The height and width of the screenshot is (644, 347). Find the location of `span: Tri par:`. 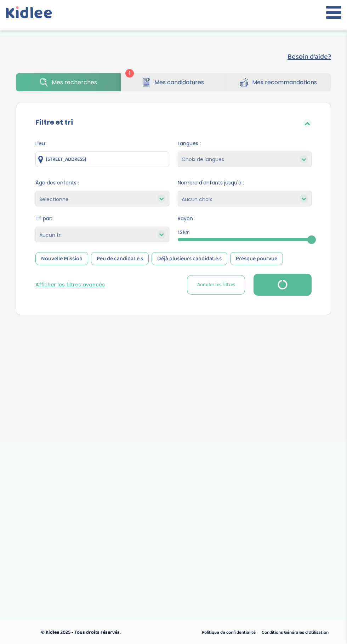

span: Tri par: is located at coordinates (102, 219).